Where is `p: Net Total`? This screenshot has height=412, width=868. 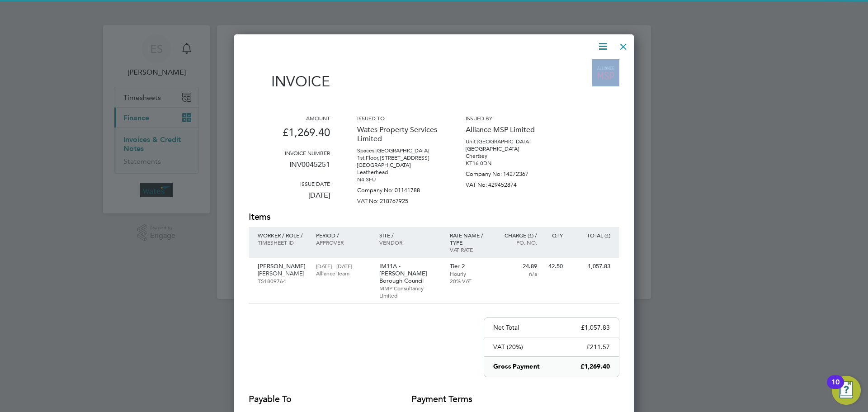 p: Net Total is located at coordinates (506, 328).